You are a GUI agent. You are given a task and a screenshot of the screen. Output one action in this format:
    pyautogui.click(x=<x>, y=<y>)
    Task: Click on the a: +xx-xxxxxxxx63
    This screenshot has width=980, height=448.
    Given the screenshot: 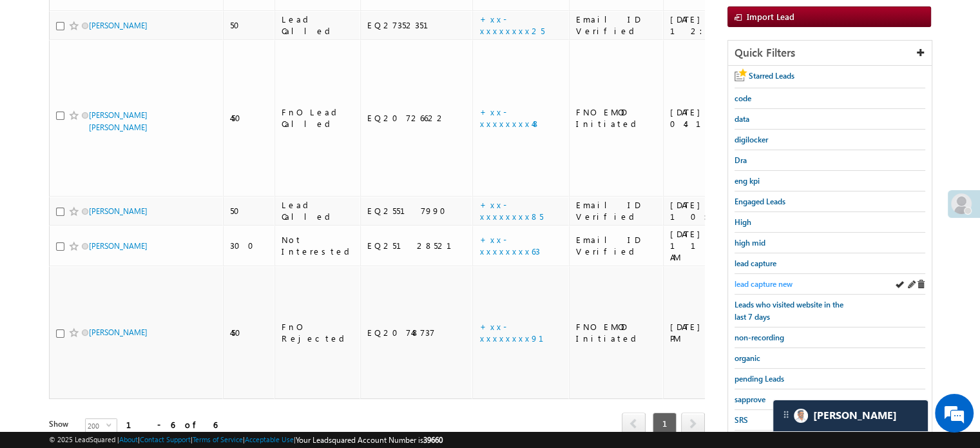 What is the action you would take?
    pyautogui.click(x=509, y=245)
    